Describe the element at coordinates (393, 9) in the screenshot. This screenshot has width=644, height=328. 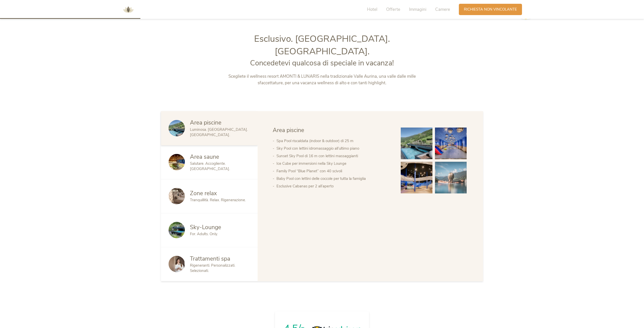
I see `span: Offerte` at that location.